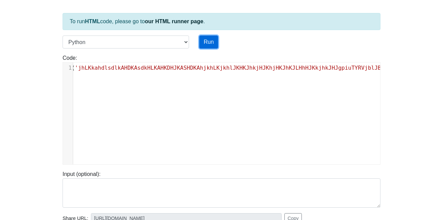 The width and height of the screenshot is (443, 220). Describe the element at coordinates (208, 42) in the screenshot. I see `button: Run` at that location.